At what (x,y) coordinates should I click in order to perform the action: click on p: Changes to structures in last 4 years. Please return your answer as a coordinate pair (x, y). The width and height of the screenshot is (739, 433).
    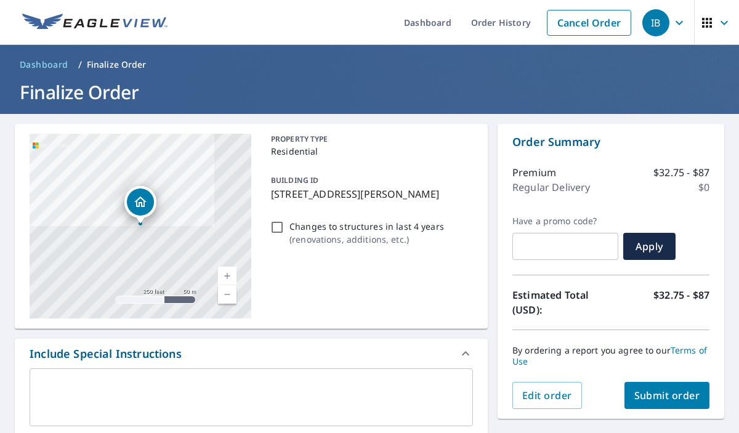
    Looking at the image, I should click on (366, 226).